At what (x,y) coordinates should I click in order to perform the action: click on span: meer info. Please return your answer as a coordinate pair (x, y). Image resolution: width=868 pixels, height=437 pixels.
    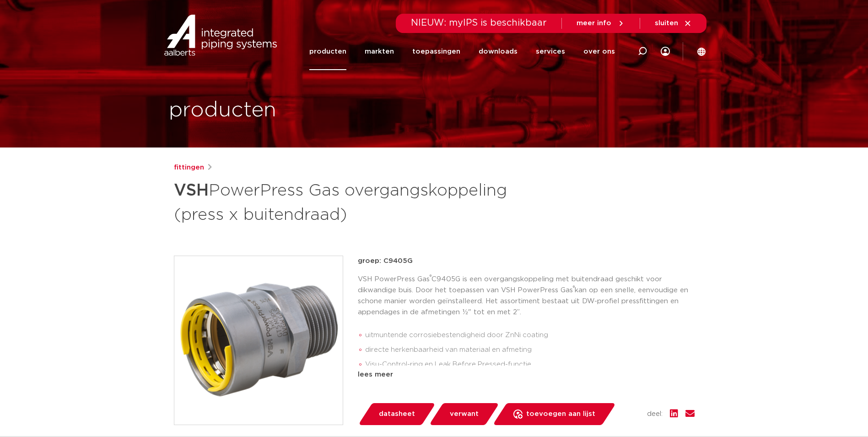
    Looking at the image, I should click on (594, 23).